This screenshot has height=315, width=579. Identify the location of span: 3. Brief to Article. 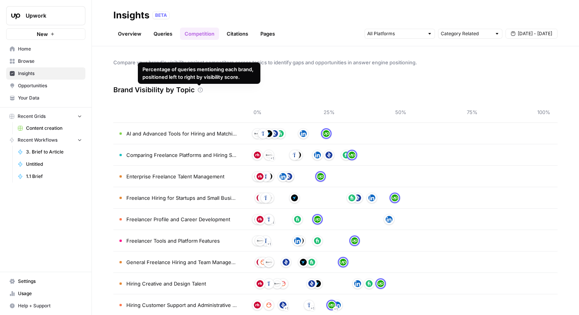
(54, 152).